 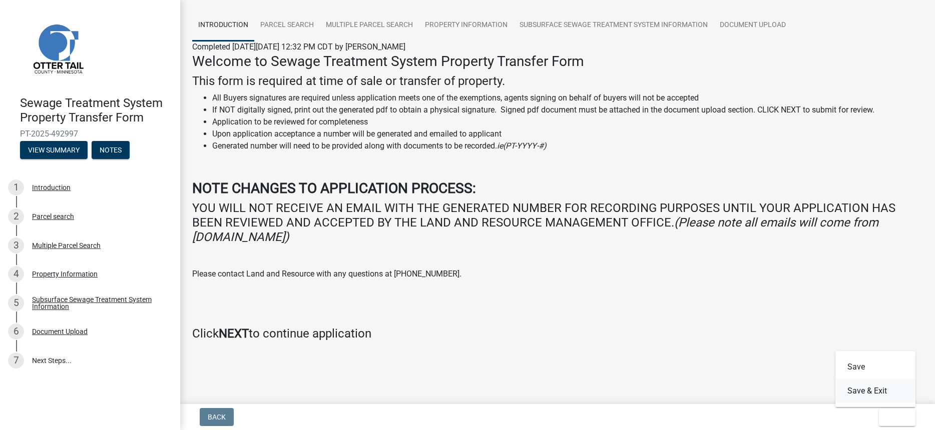 I want to click on wm-modal-confirm: Summary, so click(x=54, y=151).